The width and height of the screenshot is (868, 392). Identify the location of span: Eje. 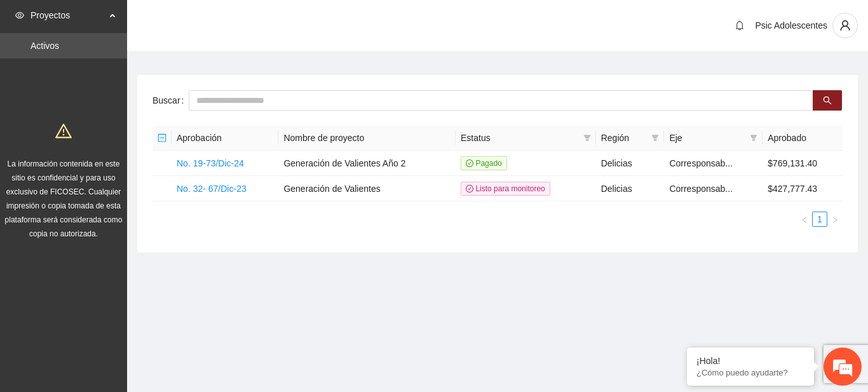
(707, 138).